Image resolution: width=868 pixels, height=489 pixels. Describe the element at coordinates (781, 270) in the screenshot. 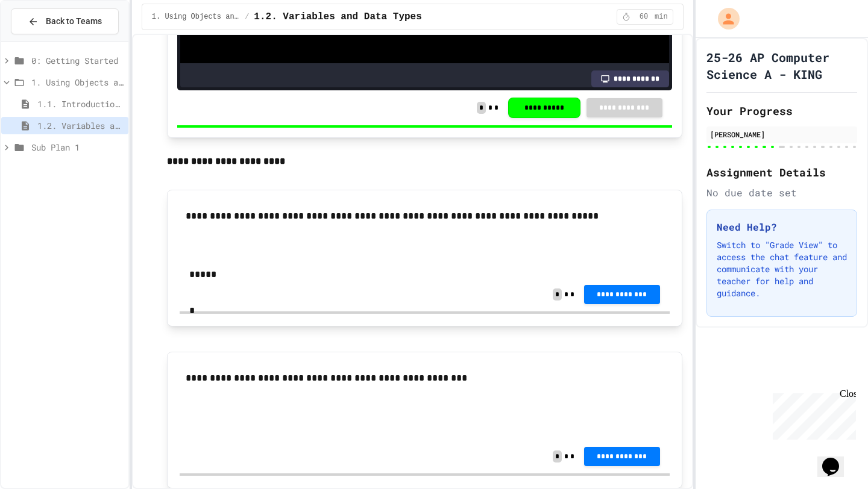

I see `p: Switch to "Grade View" to access the chat feature and communicate with your teacher for help and ...` at that location.